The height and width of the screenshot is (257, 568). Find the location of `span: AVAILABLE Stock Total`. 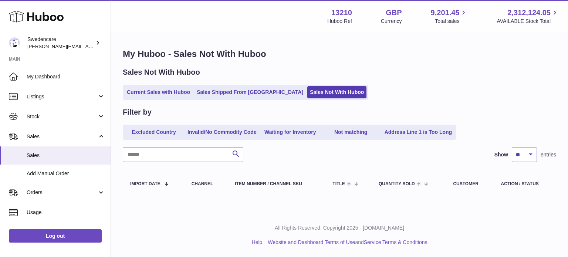

span: AVAILABLE Stock Total is located at coordinates (528, 21).